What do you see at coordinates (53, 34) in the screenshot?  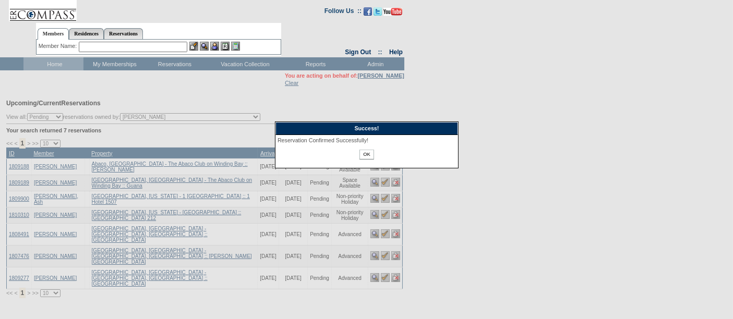 I see `a: Members` at bounding box center [53, 34].